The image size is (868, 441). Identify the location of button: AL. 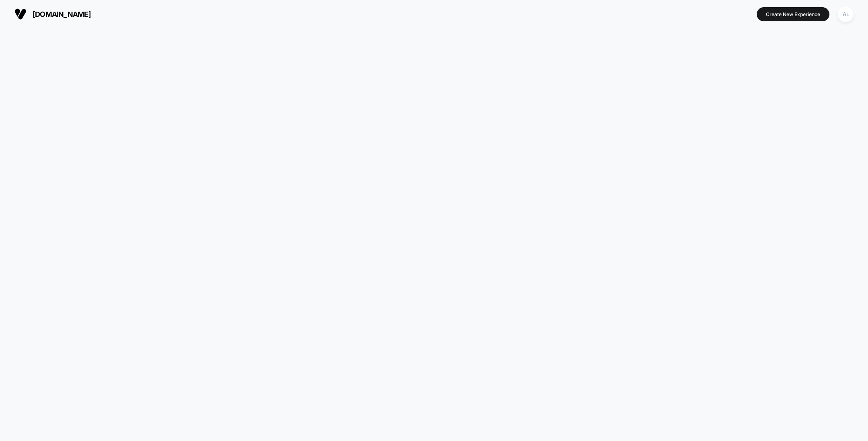
(846, 14).